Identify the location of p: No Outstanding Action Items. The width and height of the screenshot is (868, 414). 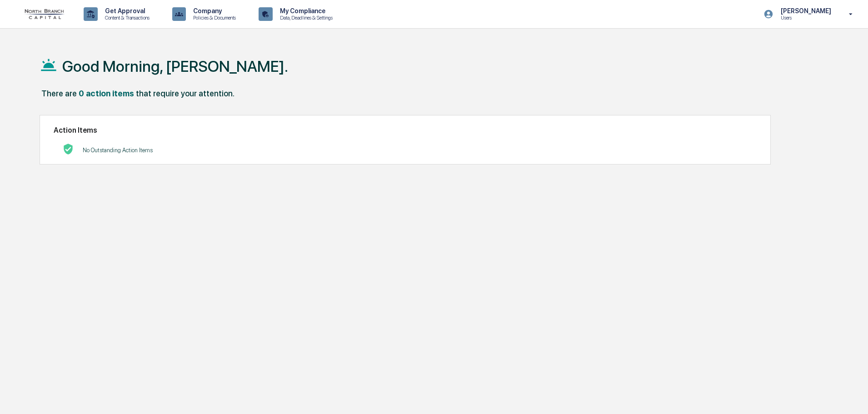
(117, 150).